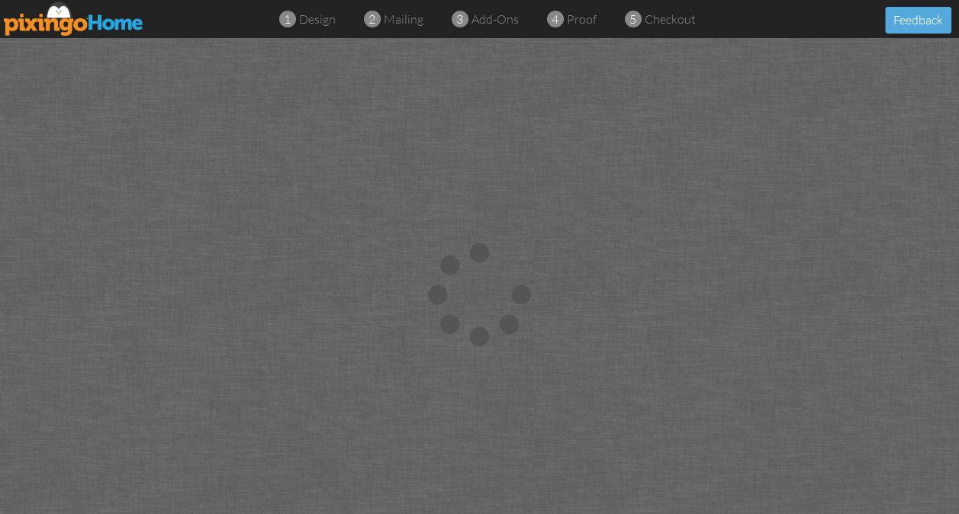  Describe the element at coordinates (670, 19) in the screenshot. I see `span: checkout` at that location.